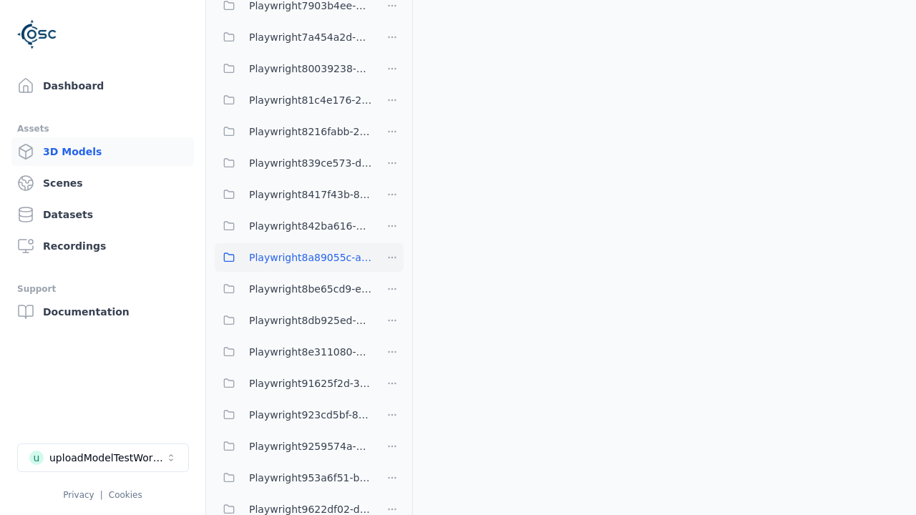 The height and width of the screenshot is (515, 916). What do you see at coordinates (293, 383) in the screenshot?
I see `button: Playwright91625f2d-35ee-47b8-96bd-0d78ab45b0b4` at bounding box center [293, 383].